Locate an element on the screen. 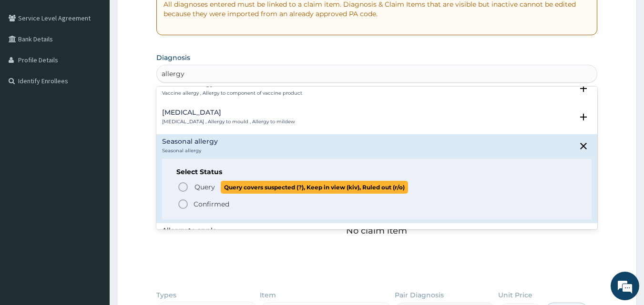 The image size is (644, 305). label: Diagnosis is located at coordinates (173, 58).